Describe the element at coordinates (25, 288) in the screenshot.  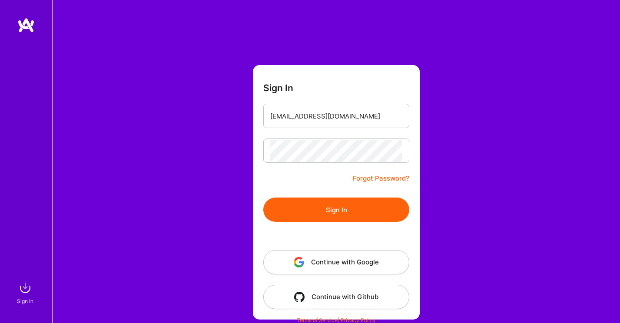
I see `img: sign in` at that location.